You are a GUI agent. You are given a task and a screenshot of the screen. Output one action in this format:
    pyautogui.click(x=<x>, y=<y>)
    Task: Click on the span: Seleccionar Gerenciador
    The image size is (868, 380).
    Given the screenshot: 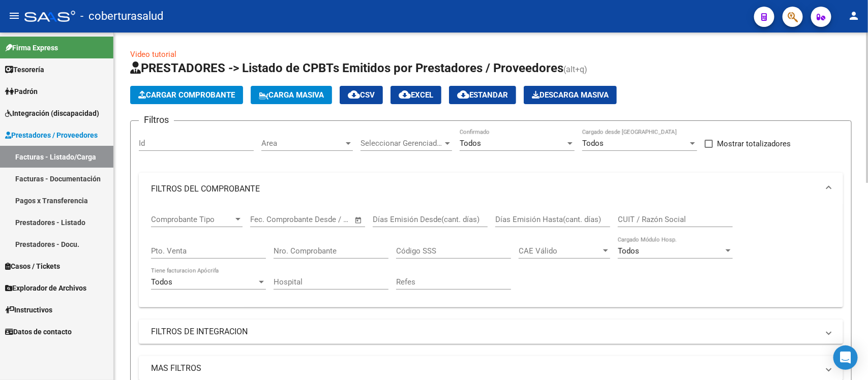 What is the action you would take?
    pyautogui.click(x=402, y=143)
    